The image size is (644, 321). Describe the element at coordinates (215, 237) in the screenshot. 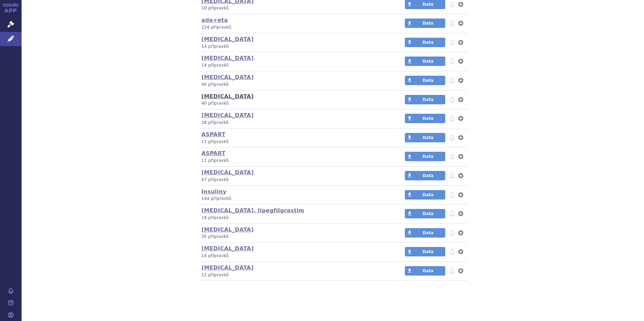

I see `span: 35 přípravků` at that location.